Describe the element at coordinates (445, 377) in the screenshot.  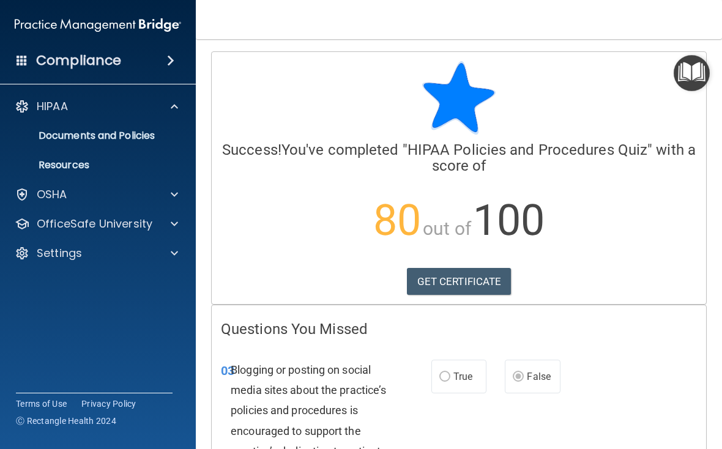
I see `input: True` at that location.